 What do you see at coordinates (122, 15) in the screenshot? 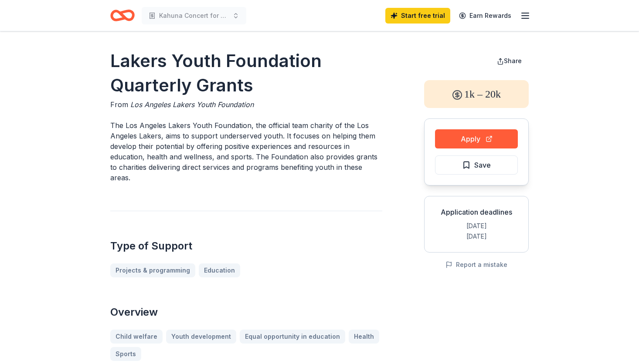
I see `a: Home` at bounding box center [122, 15].